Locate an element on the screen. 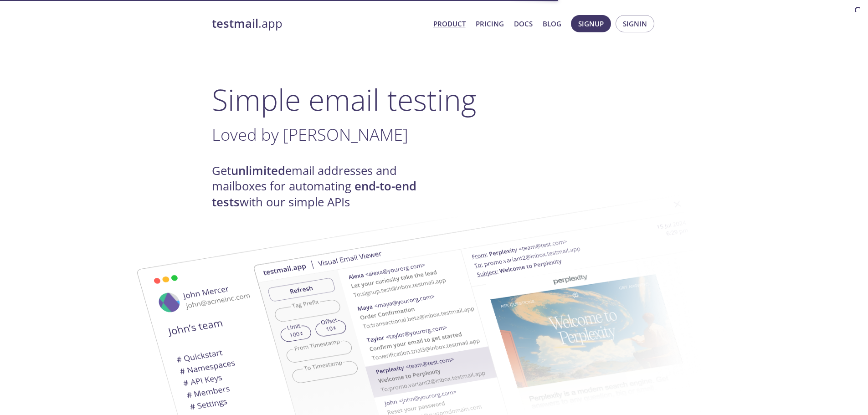 This screenshot has width=868, height=415. a: testmail.app is located at coordinates (319, 23).